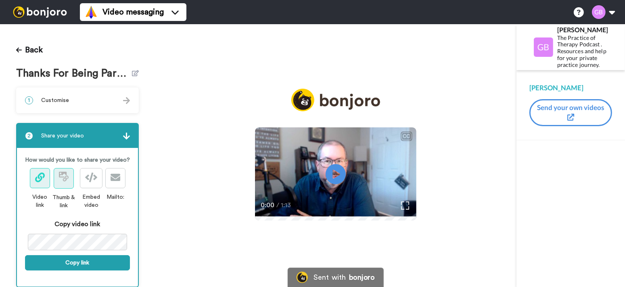 This screenshot has width=625, height=287. I want to click on div: Mailto:, so click(115, 197).